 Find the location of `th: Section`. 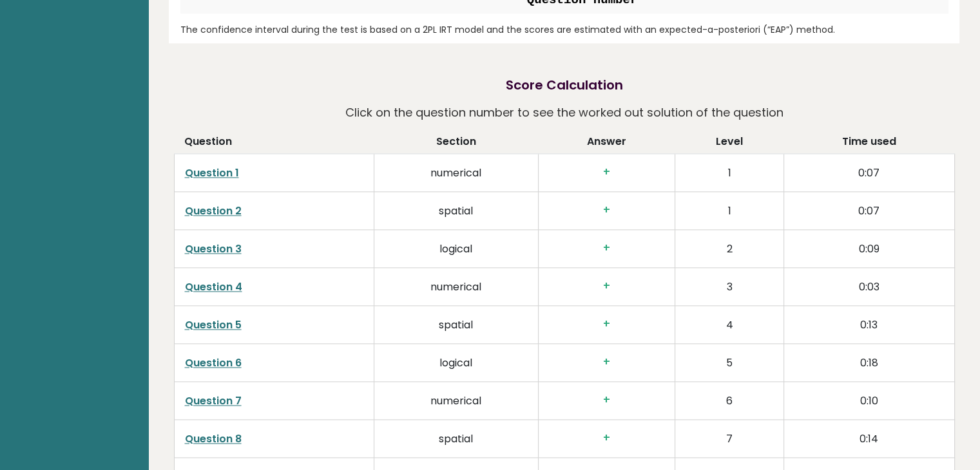

th: Section is located at coordinates (456, 144).